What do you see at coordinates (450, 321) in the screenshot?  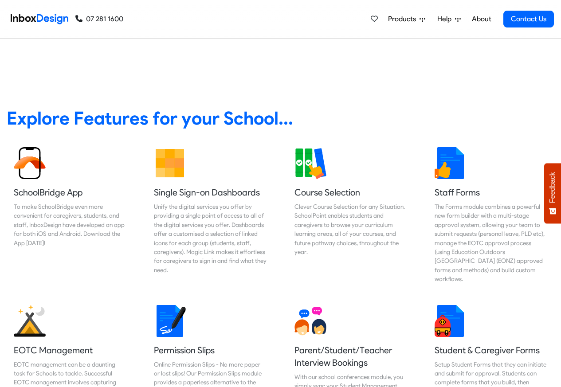 I see `img: 2022_01_13_icon_student_form.svg` at bounding box center [450, 321].